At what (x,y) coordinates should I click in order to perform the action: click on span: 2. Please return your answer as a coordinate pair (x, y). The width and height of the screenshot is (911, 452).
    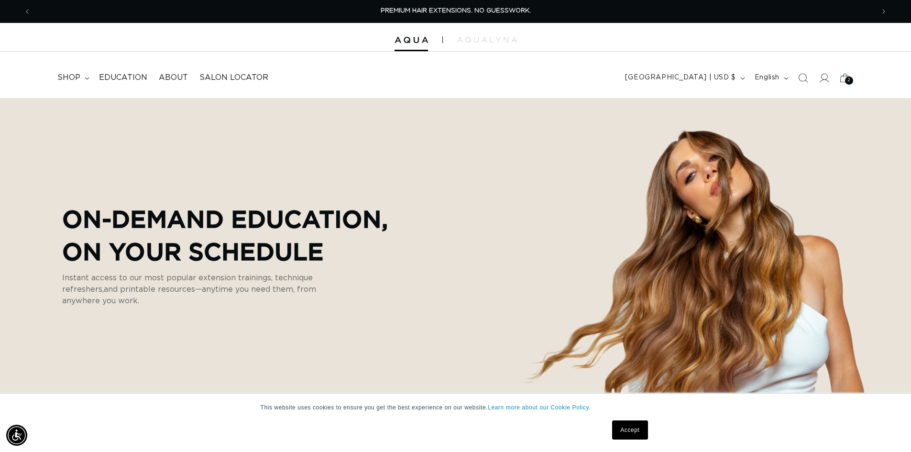
    Looking at the image, I should click on (849, 80).